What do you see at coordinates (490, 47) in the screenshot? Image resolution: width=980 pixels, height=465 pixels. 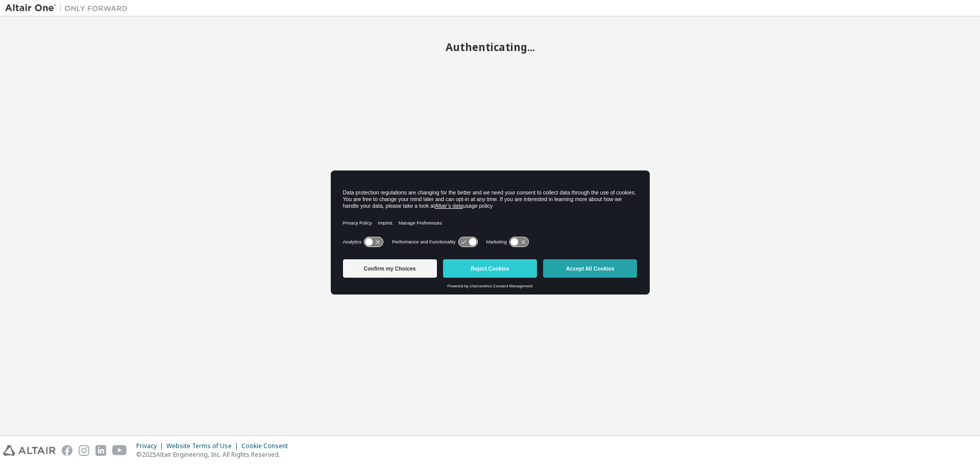 I see `h2: Authenticating...` at bounding box center [490, 47].